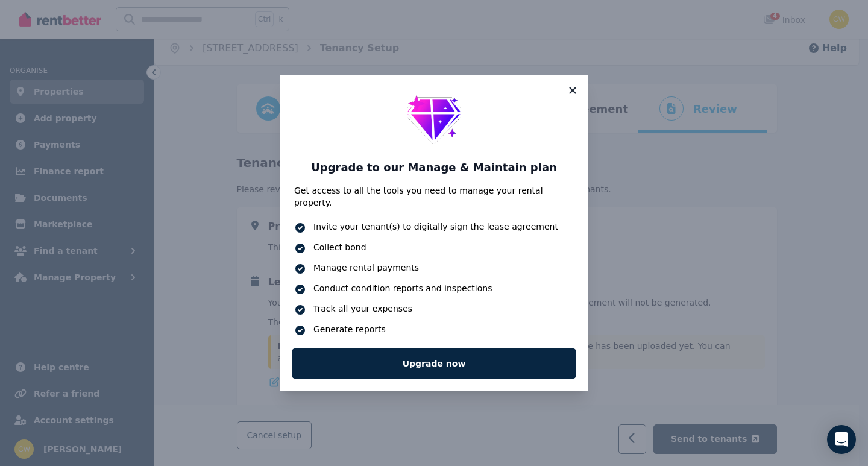  I want to click on span: Collect bond, so click(444, 247).